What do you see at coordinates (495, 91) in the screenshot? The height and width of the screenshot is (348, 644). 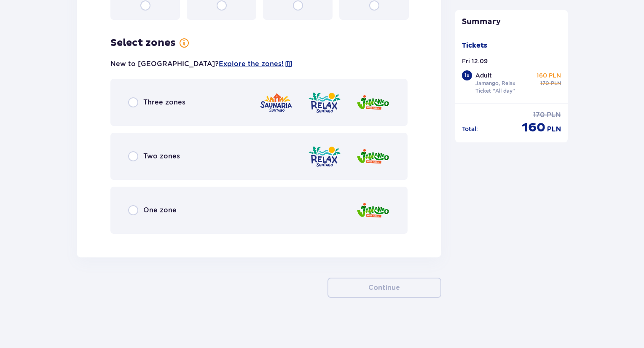 I see `p: Ticket "All day"` at bounding box center [495, 91].